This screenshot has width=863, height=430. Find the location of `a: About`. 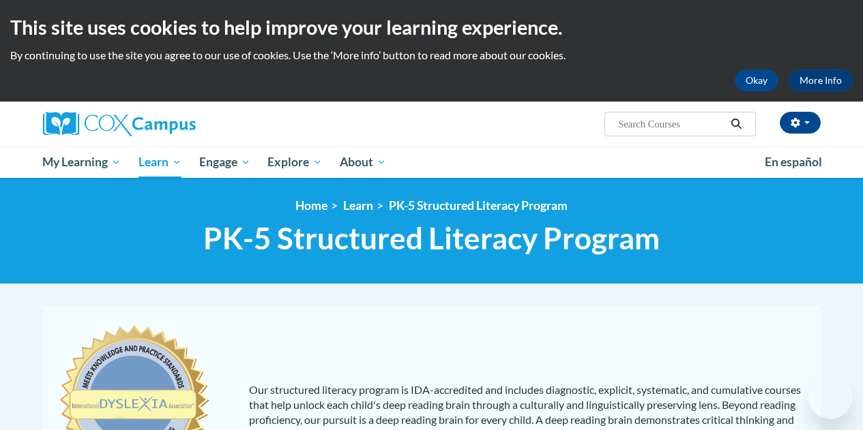

a: About is located at coordinates (363, 162).